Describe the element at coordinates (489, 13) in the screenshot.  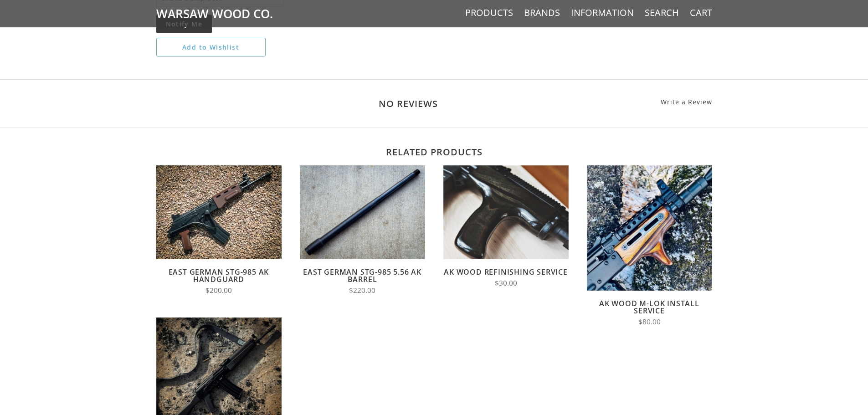
I see `a: Products` at that location.